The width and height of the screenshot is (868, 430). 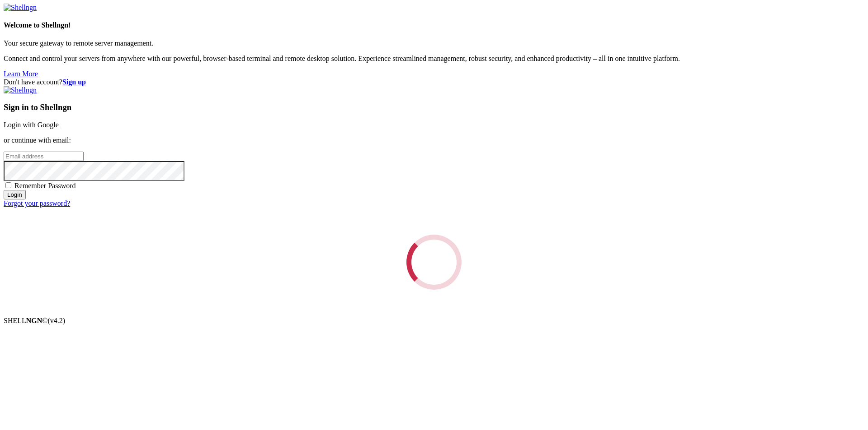 I want to click on p: Connect and control your servers from anywhere with our powerful, browser-based terminal and remo..., so click(x=434, y=59).